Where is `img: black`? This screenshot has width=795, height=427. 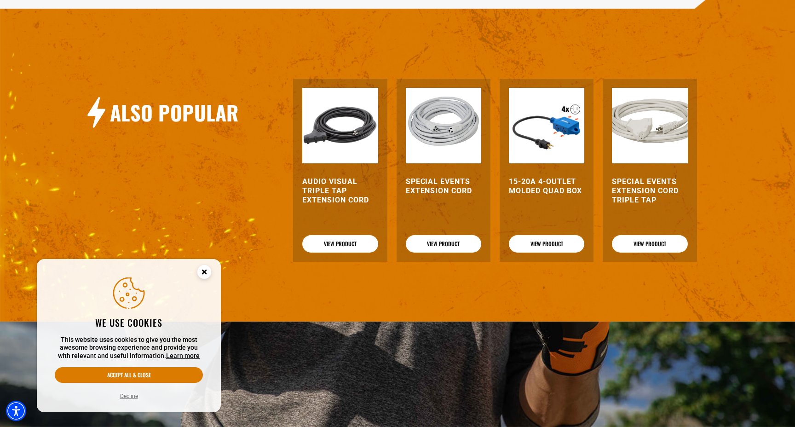
img: black is located at coordinates (340, 126).